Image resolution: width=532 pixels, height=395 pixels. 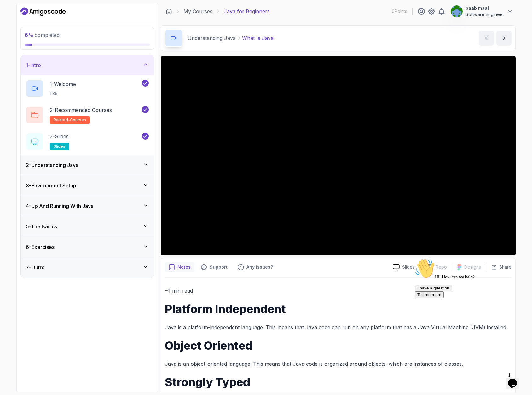 What do you see at coordinates (255, 267) in the screenshot?
I see `button: Feedback button` at bounding box center [255, 267].